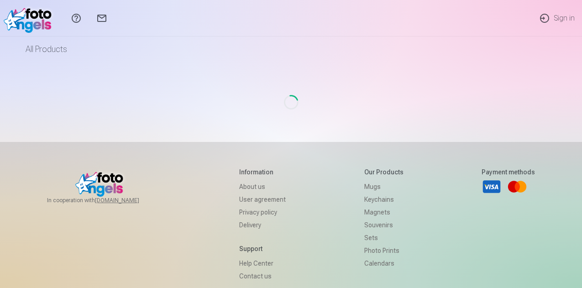 The image size is (582, 288). What do you see at coordinates (384, 172) in the screenshot?
I see `h5: Our products` at bounding box center [384, 172].